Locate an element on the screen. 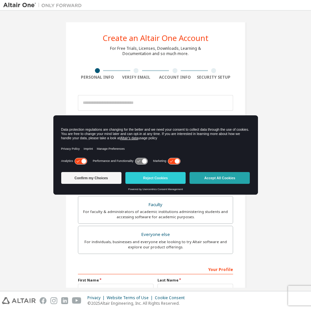 Image resolution: width=311 pixels, height=310 pixels. img: Altair One is located at coordinates (44, 5).